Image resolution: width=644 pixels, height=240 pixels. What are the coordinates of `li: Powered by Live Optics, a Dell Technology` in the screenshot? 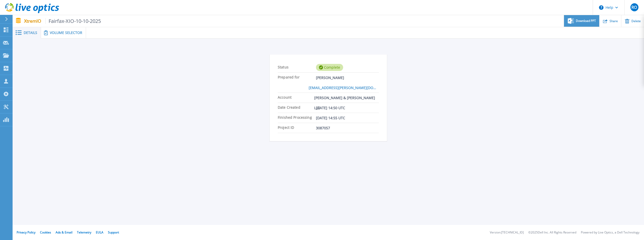 It's located at (610, 232).